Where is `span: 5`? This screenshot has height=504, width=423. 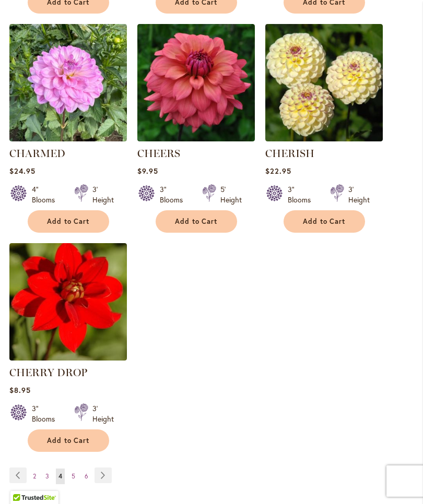 span: 5 is located at coordinates (73, 476).